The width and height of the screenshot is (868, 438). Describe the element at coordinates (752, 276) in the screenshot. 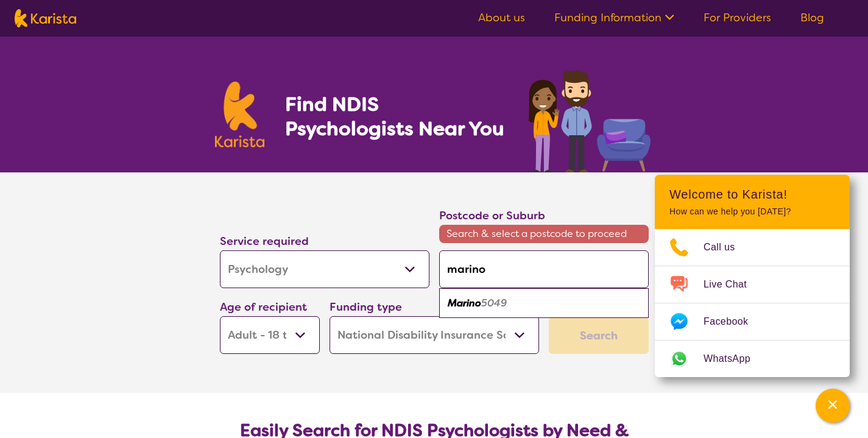

I see `div: Channel Menu` at that location.